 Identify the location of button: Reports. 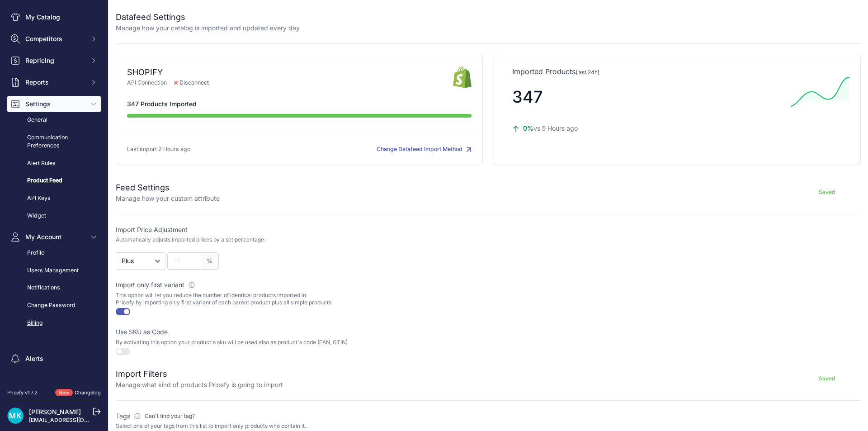
(53, 82).